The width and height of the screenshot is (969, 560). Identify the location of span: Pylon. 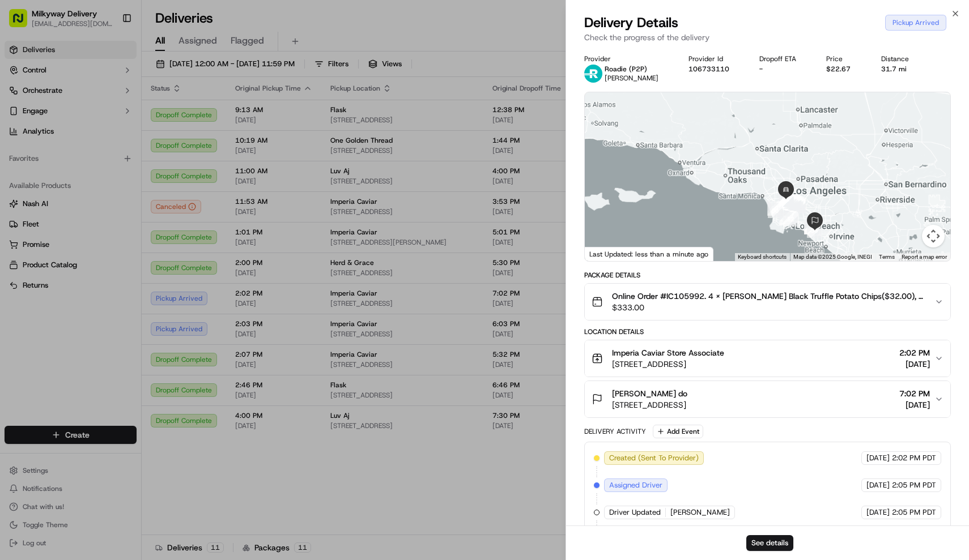
(125, 285).